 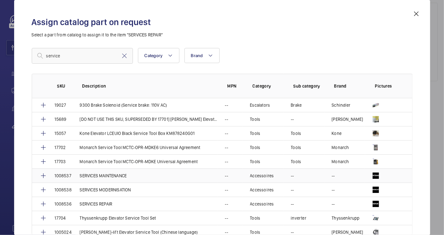 I want to click on img: 7rk30kBFCpLCGw22LQvjsBKO9vMSU4ADyMMIhNre_BYDf4Iy.png, so click(x=376, y=190).